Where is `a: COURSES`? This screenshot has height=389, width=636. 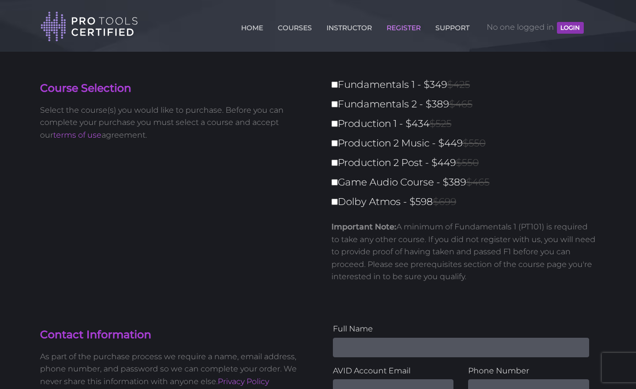 a: COURSES is located at coordinates (295, 26).